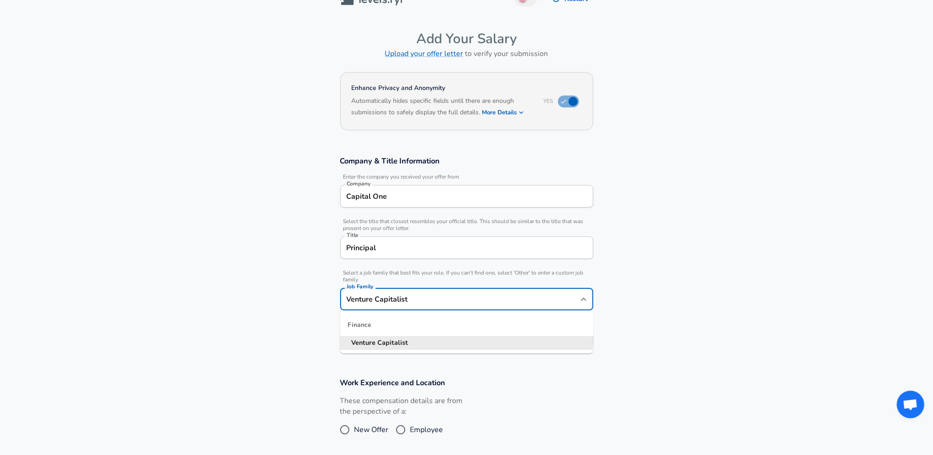 The image size is (933, 455). I want to click on span: Select the title that closest resembles your official title. This should be similar to the title ..., so click(467, 225).